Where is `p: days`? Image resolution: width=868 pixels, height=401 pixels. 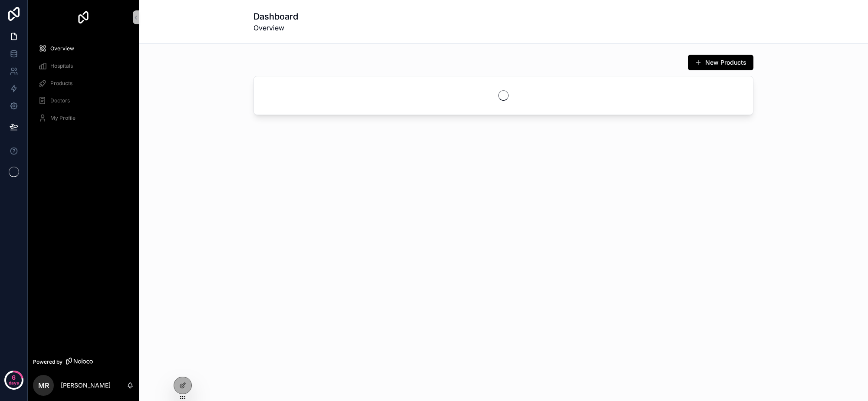
p: days is located at coordinates (14, 383).